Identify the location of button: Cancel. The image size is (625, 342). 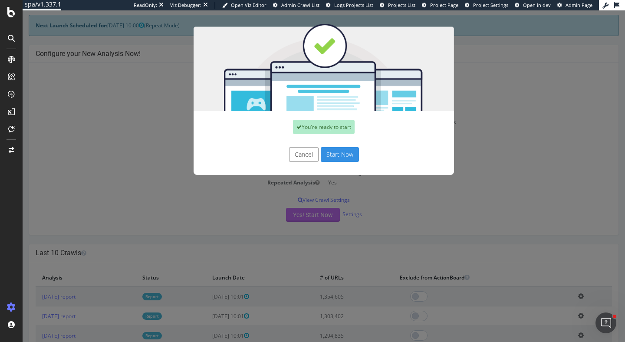
(281, 144).